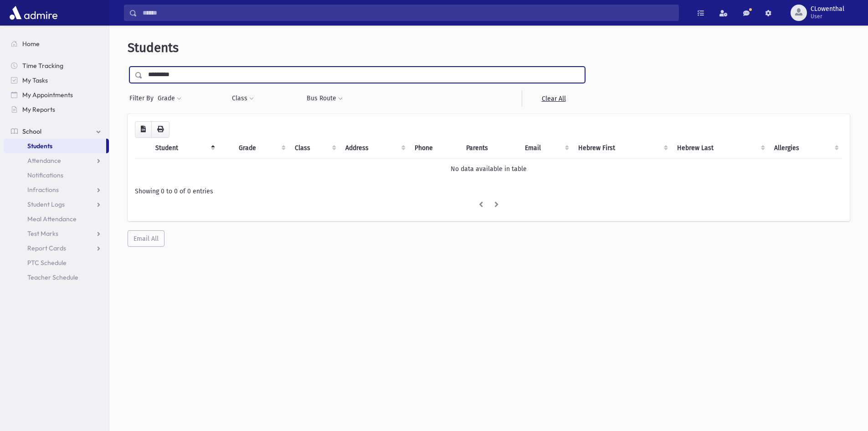 This screenshot has width=868, height=431. I want to click on input: Search, so click(408, 13).